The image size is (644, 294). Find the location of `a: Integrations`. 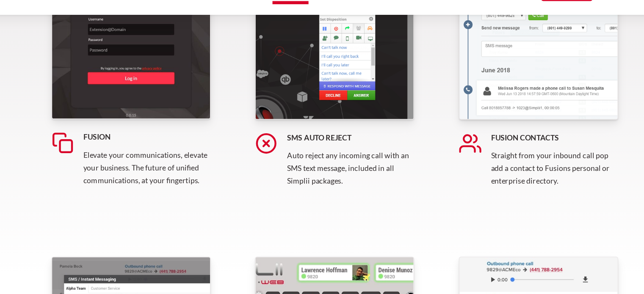

a: Integrations is located at coordinates (332, 21).